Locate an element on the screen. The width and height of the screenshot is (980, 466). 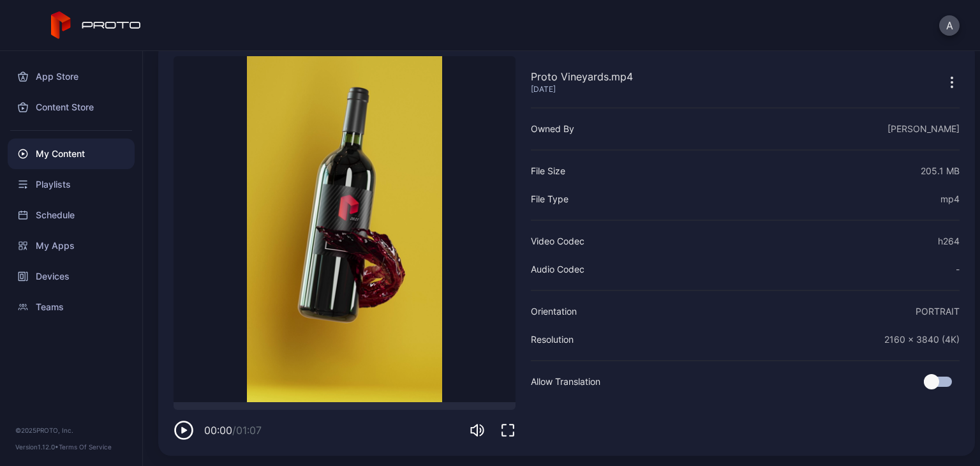
div: File Size is located at coordinates (548, 171).